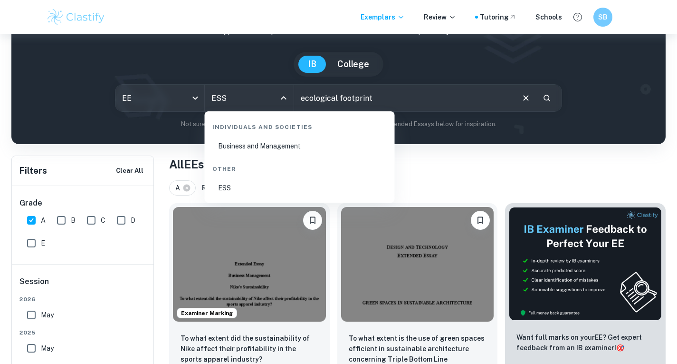 This screenshot has width=677, height=364. Describe the element at coordinates (383, 17) in the screenshot. I see `p: Exemplars` at that location.